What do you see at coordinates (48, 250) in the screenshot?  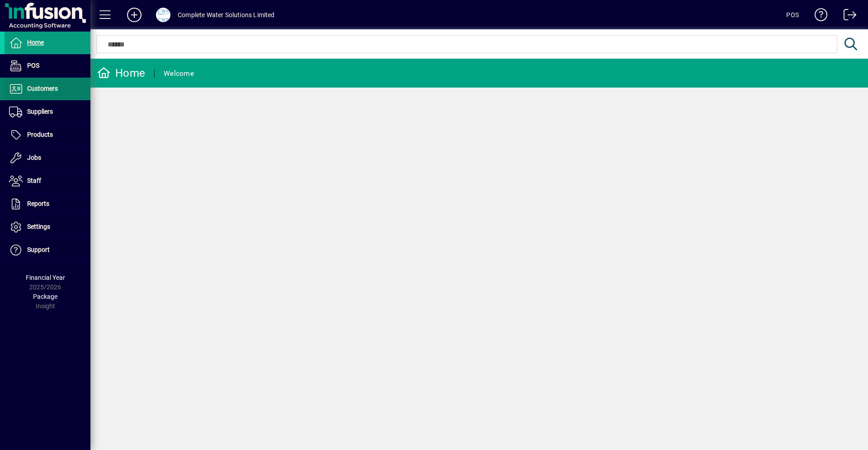 I see `a: Support` at bounding box center [48, 250].